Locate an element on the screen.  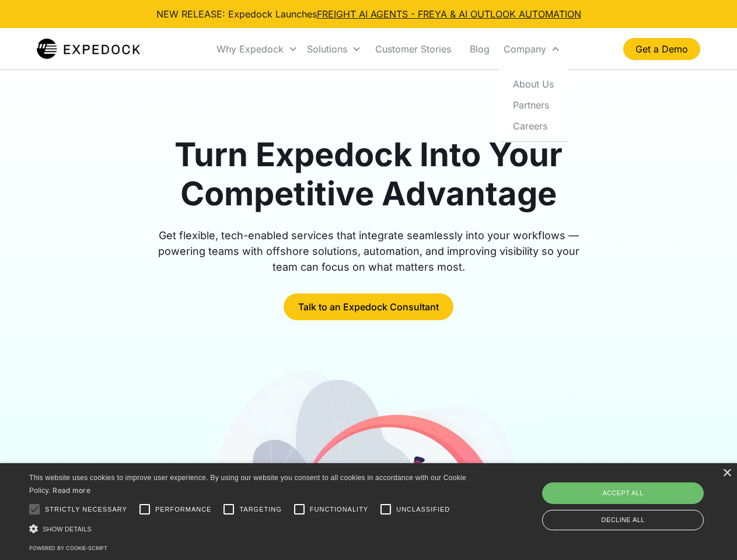
a: Read more is located at coordinates (72, 490).